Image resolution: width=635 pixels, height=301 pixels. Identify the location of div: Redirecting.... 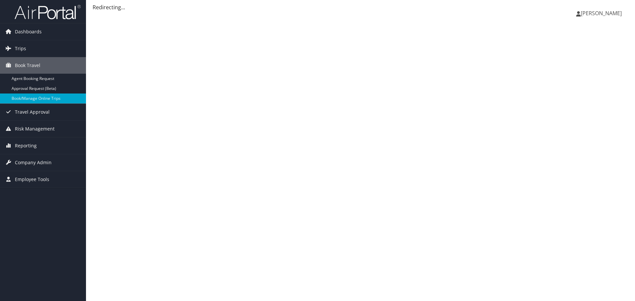
(361, 7).